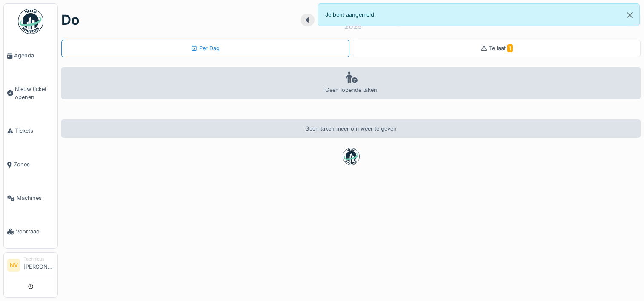  I want to click on a: Voorraad, so click(31, 232).